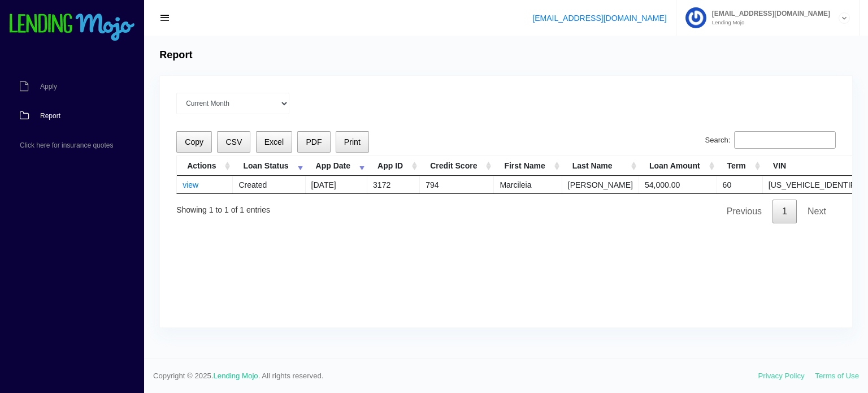  Describe the element at coordinates (50, 116) in the screenshot. I see `span: Report` at that location.